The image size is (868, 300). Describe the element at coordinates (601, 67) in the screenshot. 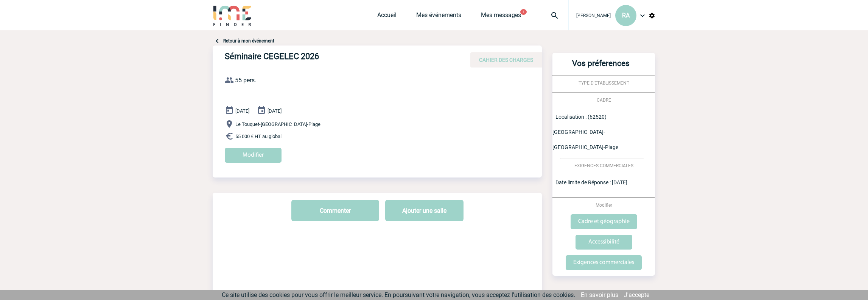

I see `h3: Vos préferences` at that location.